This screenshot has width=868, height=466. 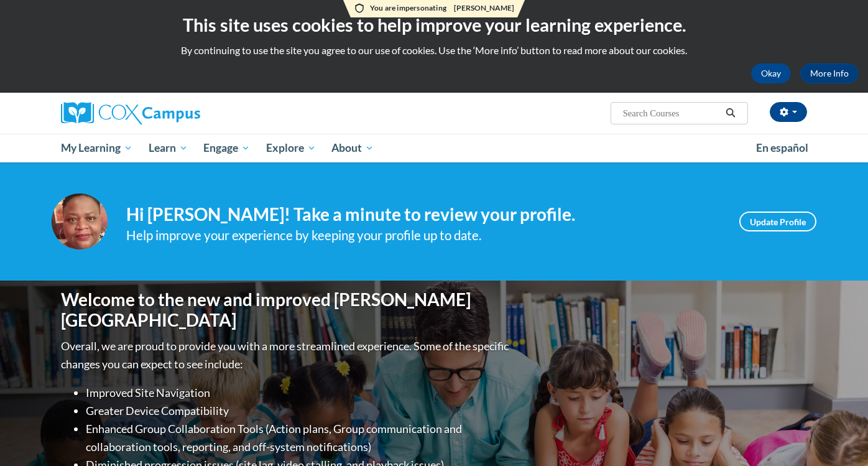 What do you see at coordinates (168, 148) in the screenshot?
I see `span: Learn` at bounding box center [168, 148].